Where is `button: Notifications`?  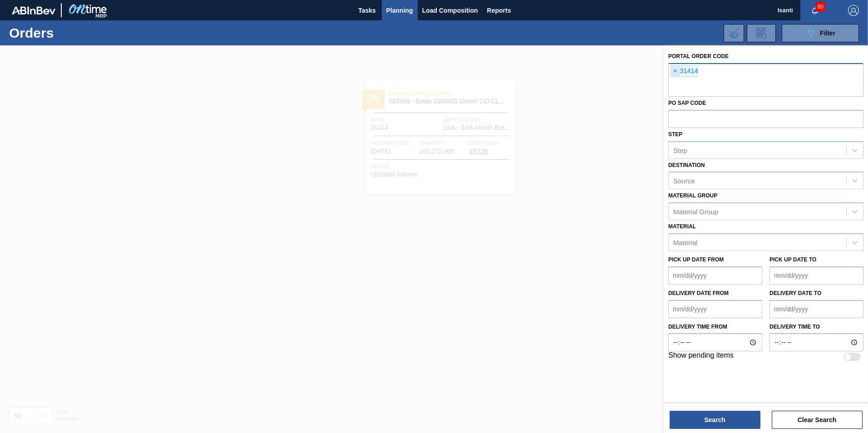
button: Notifications is located at coordinates (815, 10).